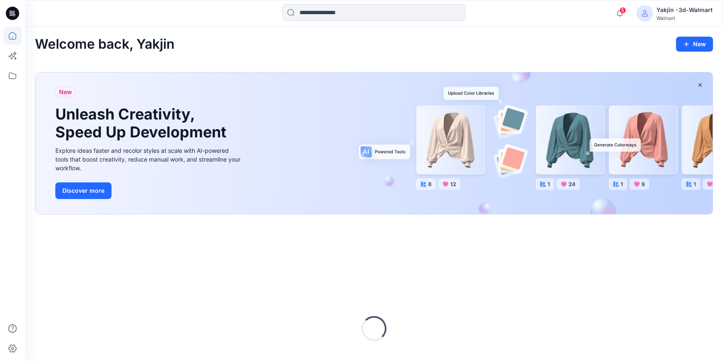 Image resolution: width=723 pixels, height=361 pixels. I want to click on h2: Welcome back, Yakjin, so click(105, 44).